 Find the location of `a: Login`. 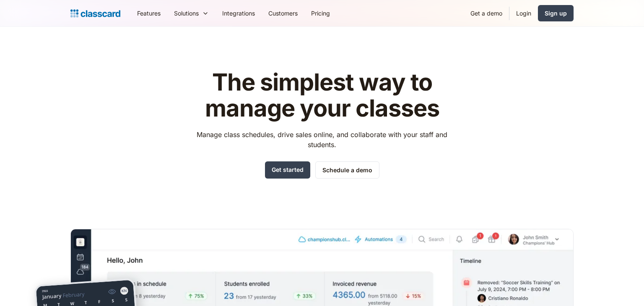

a: Login is located at coordinates (524, 13).